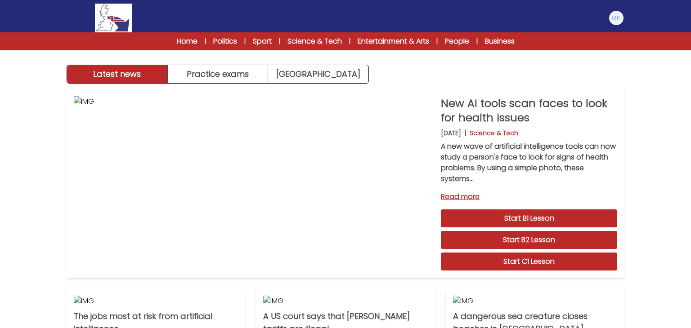 This screenshot has height=328, width=691. Describe the element at coordinates (500, 41) in the screenshot. I see `a: Business` at that location.